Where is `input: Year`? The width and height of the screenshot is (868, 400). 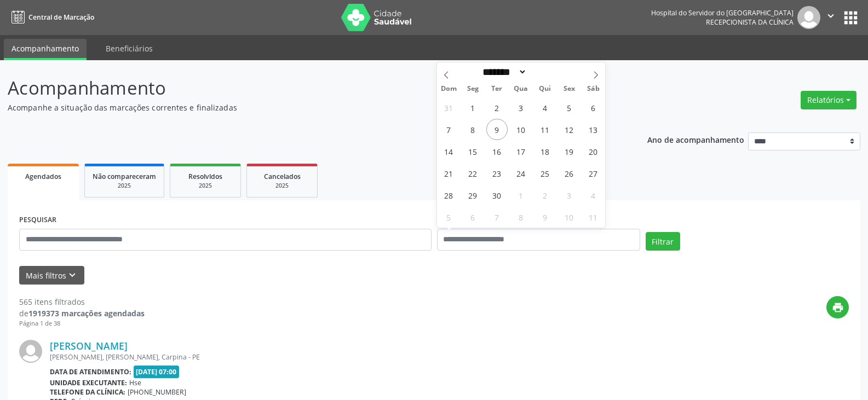
input: Year is located at coordinates (545, 72).